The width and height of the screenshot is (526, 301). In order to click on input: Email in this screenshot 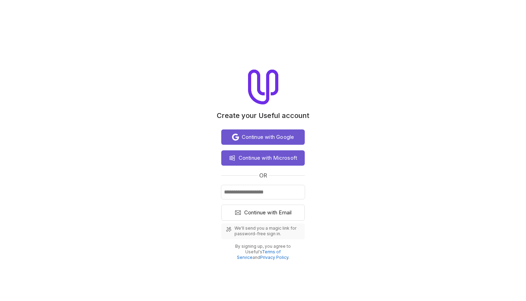, I will do `click(263, 192)`.